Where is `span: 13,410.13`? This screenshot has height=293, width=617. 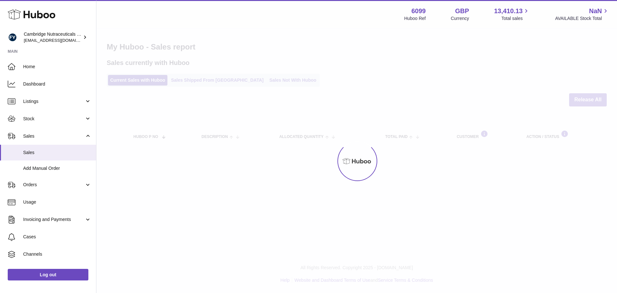
span: 13,410.13 is located at coordinates (508, 11).